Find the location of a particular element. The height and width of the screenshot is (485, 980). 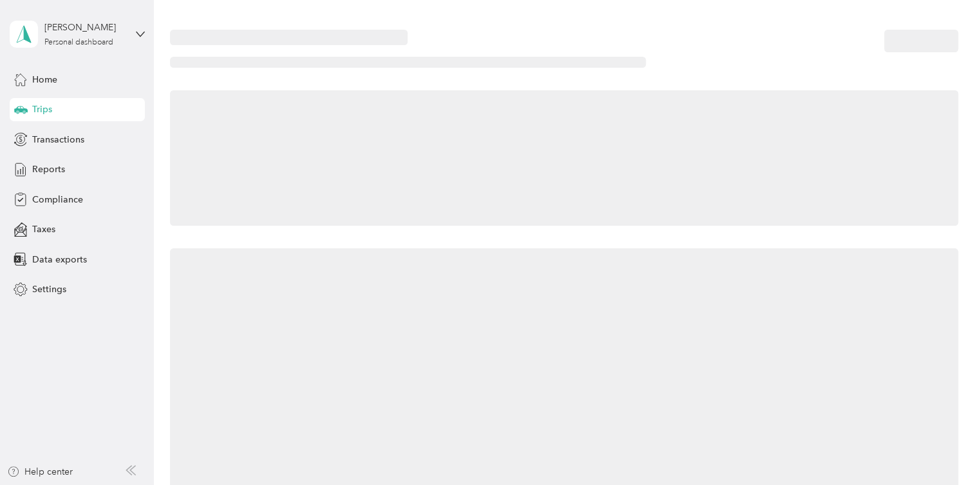

span: Trips is located at coordinates (41, 109).